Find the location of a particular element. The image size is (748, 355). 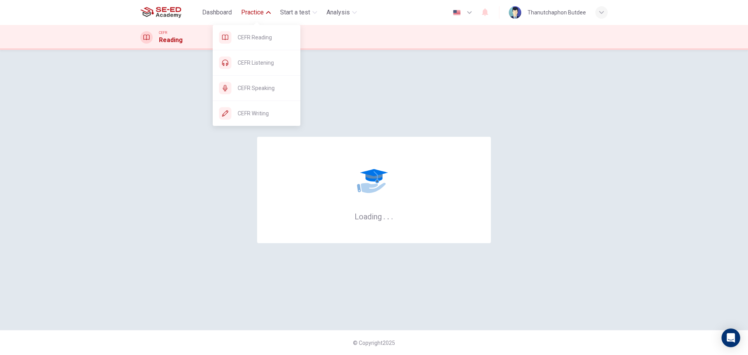

div: Thanutchaphon Butdee is located at coordinates (557, 12).